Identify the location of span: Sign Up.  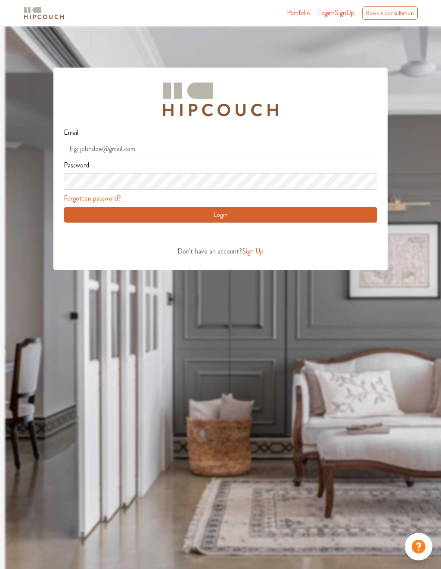
(253, 251).